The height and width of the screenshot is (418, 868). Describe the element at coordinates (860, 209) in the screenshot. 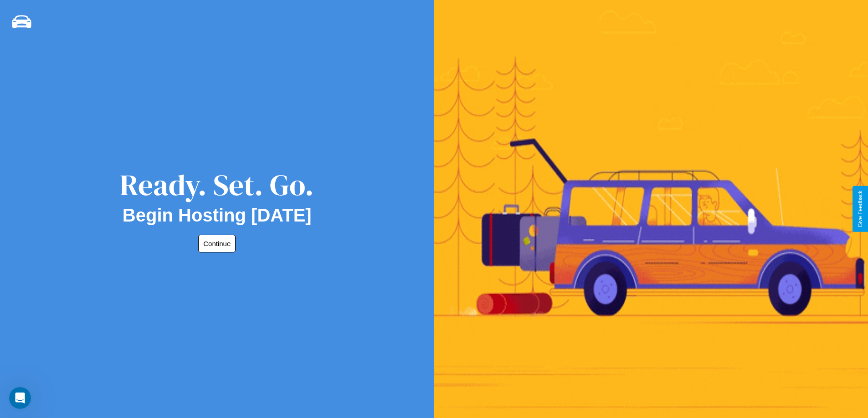

I see `div: Give Feedback` at that location.